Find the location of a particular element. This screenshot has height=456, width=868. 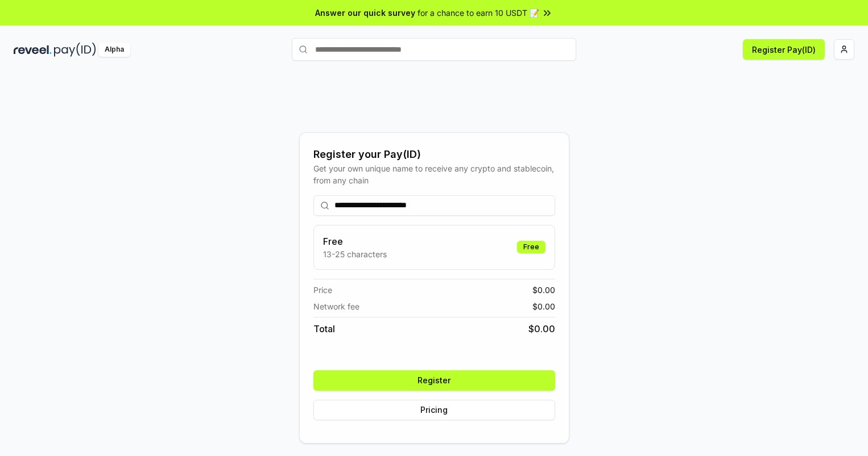

button: Pricing is located at coordinates (434, 410).